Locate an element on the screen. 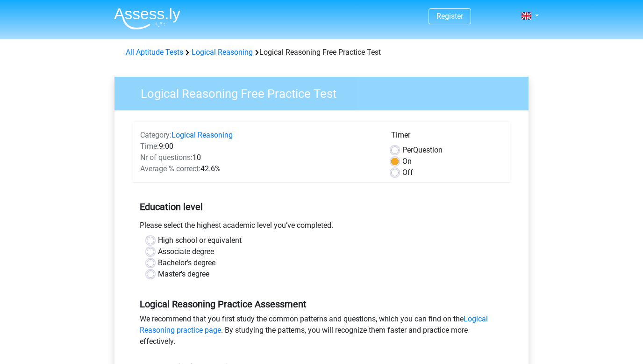  h5: Education level is located at coordinates (322, 207).